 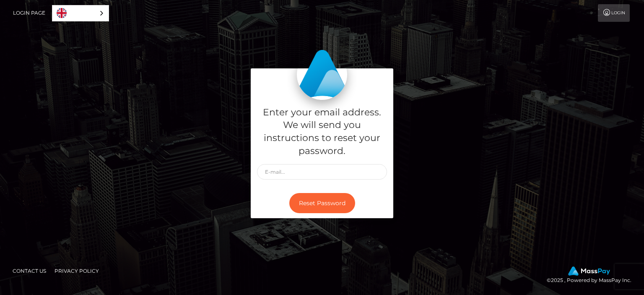 What do you see at coordinates (322, 75) in the screenshot?
I see `img: MassPay Login` at bounding box center [322, 75].